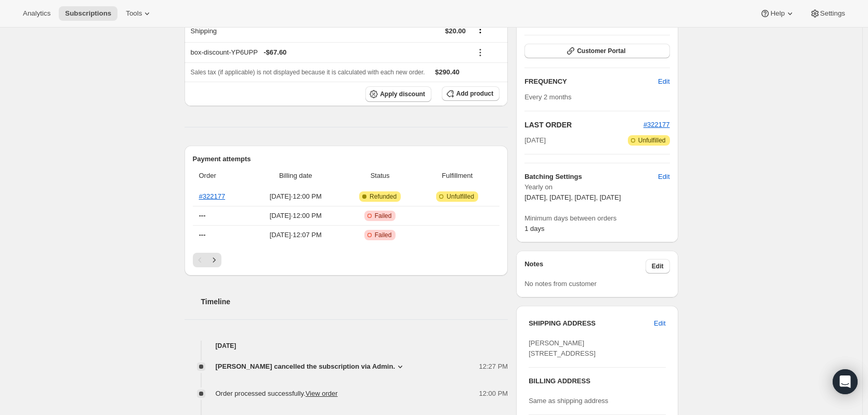 The width and height of the screenshot is (868, 415). I want to click on span: Fulfillment, so click(457, 175).